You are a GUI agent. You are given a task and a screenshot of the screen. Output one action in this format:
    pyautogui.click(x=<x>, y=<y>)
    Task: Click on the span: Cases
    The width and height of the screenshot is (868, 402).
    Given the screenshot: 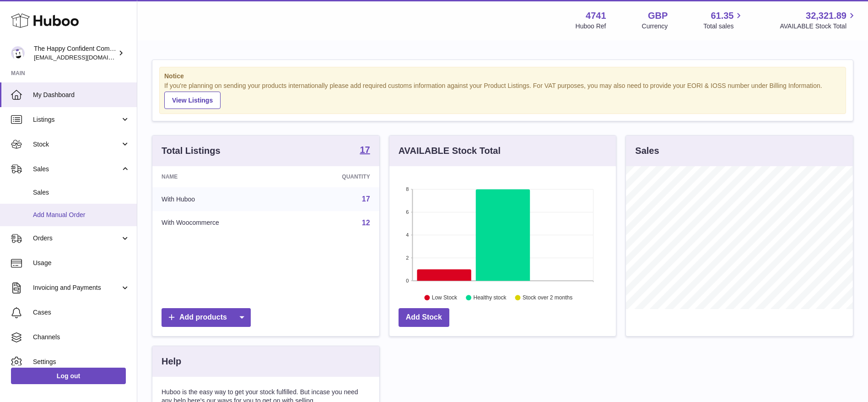 What is the action you would take?
    pyautogui.click(x=81, y=312)
    